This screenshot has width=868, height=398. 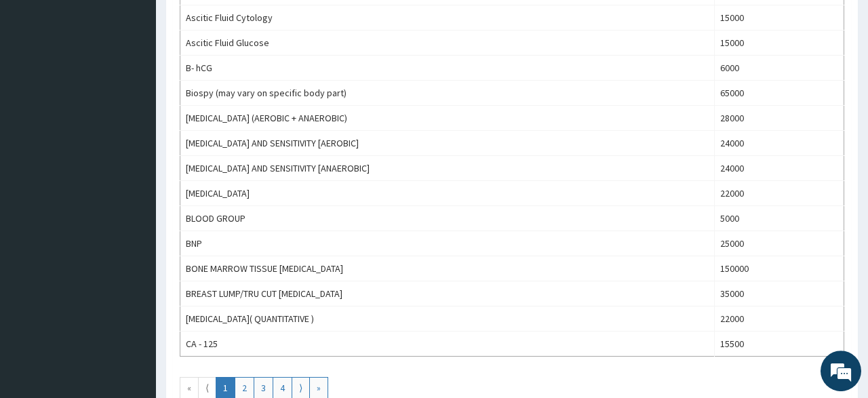 I want to click on td: 150000, so click(x=778, y=269).